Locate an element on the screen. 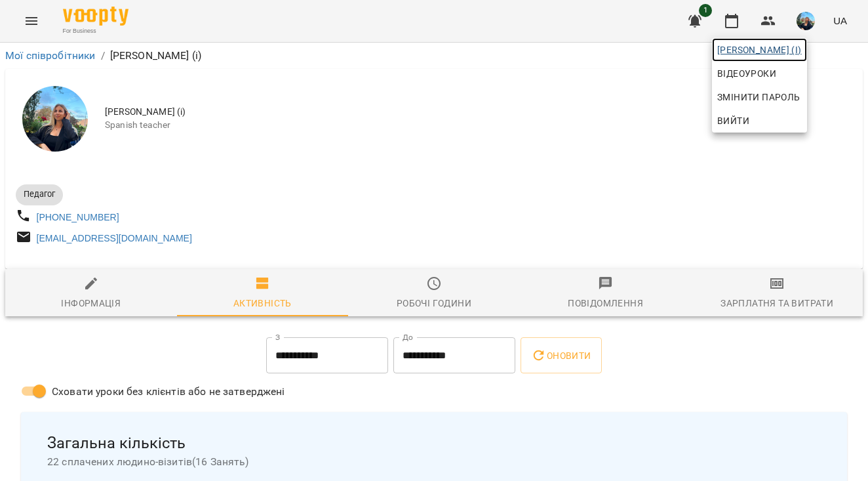 The image size is (868, 481). button: Вийти is located at coordinates (759, 120).